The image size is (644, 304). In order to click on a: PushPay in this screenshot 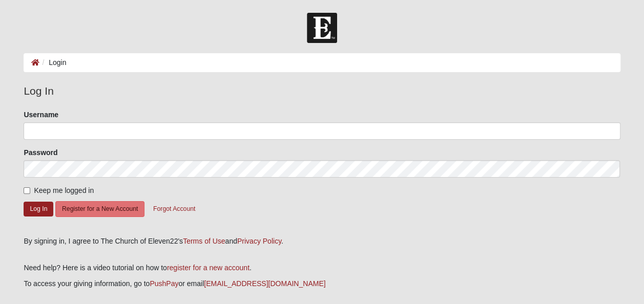, I will do `click(164, 283)`.